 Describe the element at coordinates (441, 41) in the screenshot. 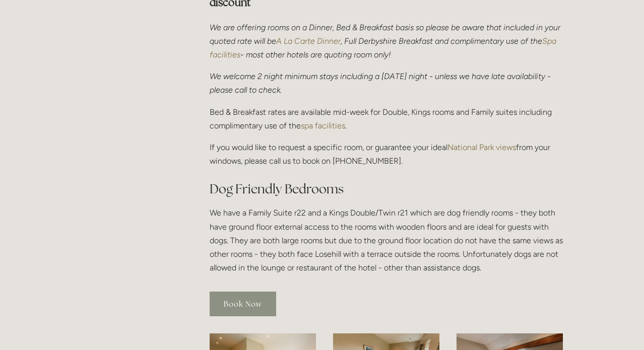

I see `em: , Full Derbyshire Breakfast and complimentary use of the` at that location.